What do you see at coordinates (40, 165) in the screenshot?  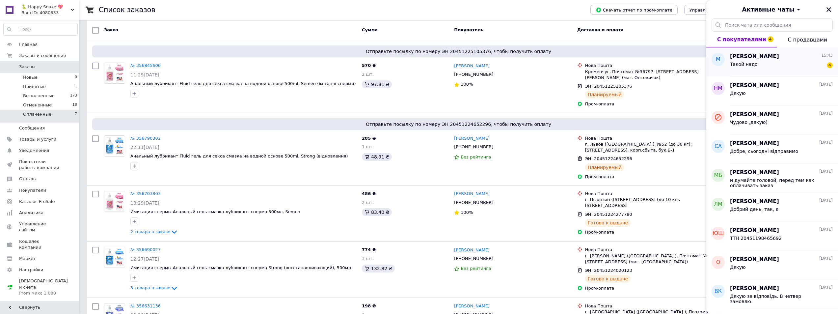 I see `span: Показатели работы компании` at bounding box center [40, 165].